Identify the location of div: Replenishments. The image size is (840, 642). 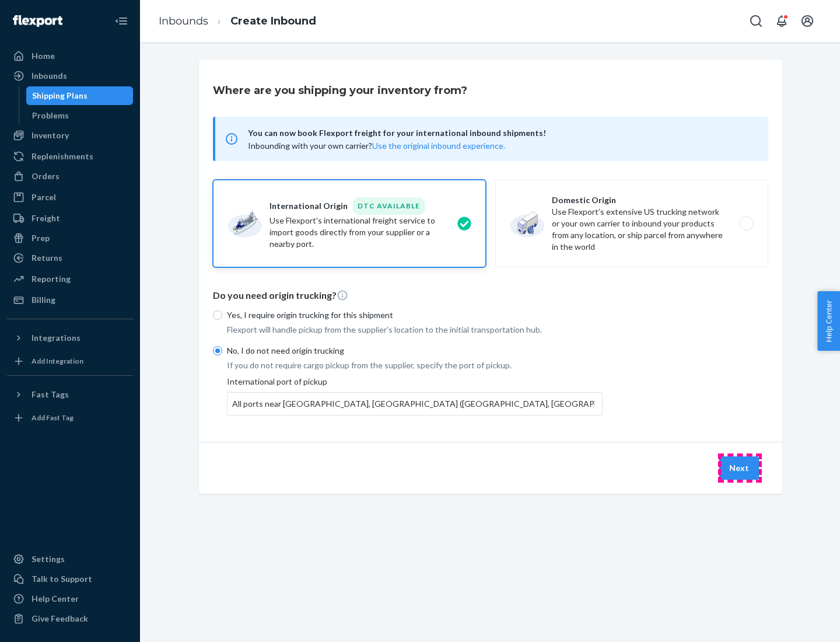
(62, 156).